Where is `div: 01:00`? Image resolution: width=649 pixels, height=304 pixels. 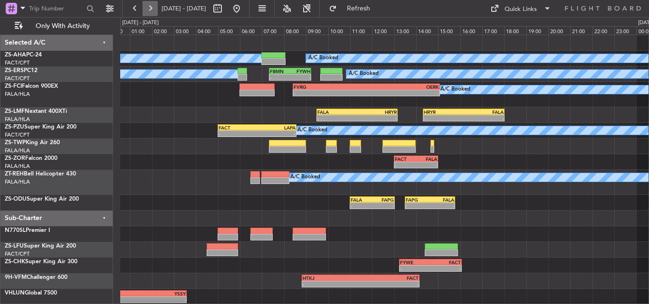
div: 01:00 is located at coordinates (141, 30).